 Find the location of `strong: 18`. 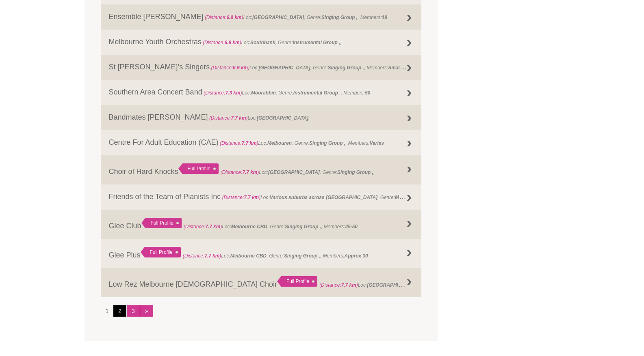

strong: 18 is located at coordinates (385, 17).